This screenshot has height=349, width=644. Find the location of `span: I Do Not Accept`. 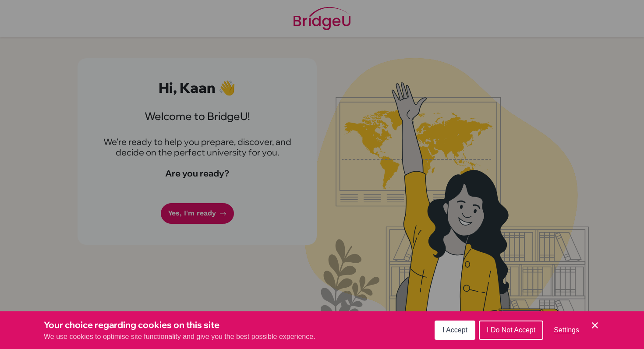

span: I Do Not Accept is located at coordinates (511, 330).